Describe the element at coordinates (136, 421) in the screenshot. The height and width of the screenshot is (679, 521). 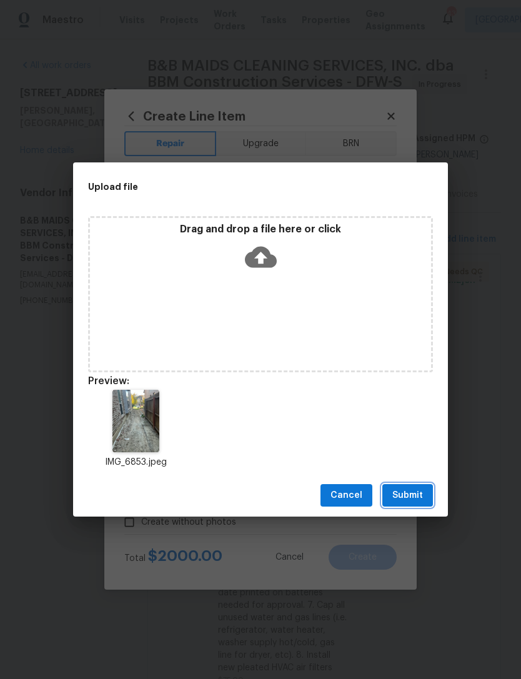
I see `img: Z` at that location.